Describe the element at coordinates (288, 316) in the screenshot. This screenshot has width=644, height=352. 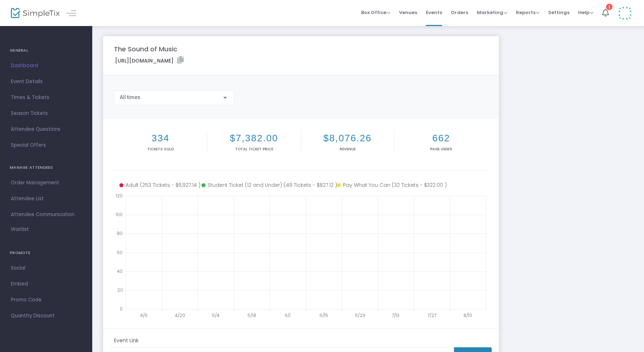
I see `text: 6/1` at that location.